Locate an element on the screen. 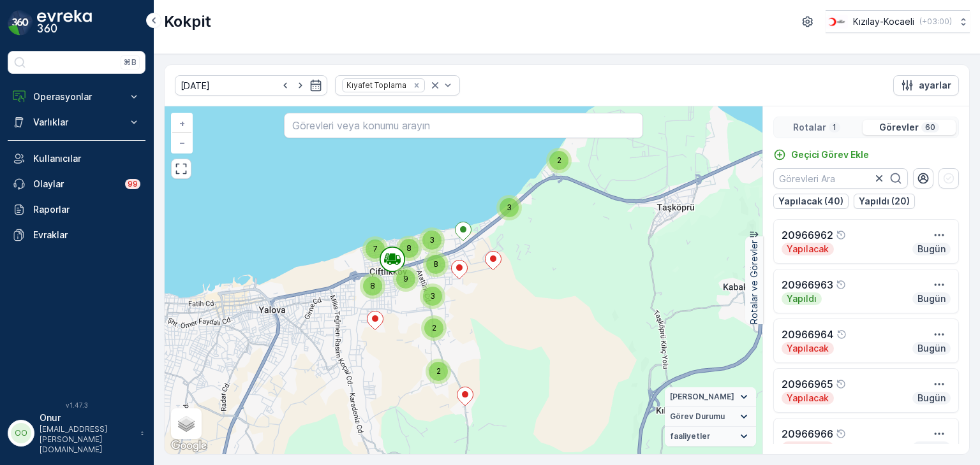 The image size is (980, 465). img: logo_dark-DEwI_e13.png is located at coordinates (64, 23).